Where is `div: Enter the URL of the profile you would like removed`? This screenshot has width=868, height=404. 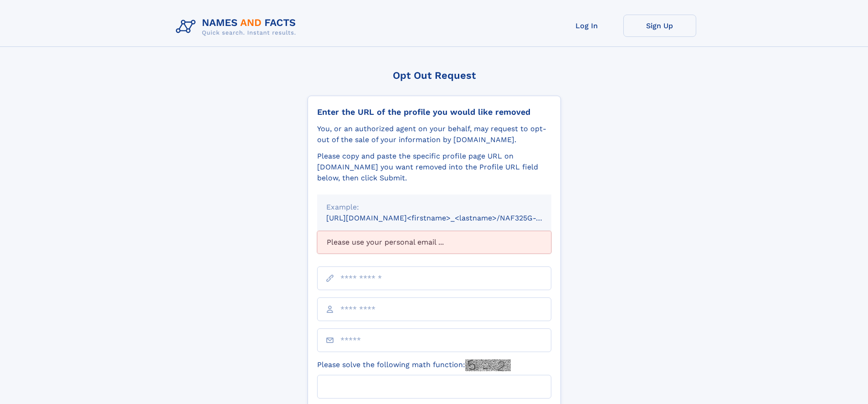 div: Enter the URL of the profile you would like removed is located at coordinates (434, 112).